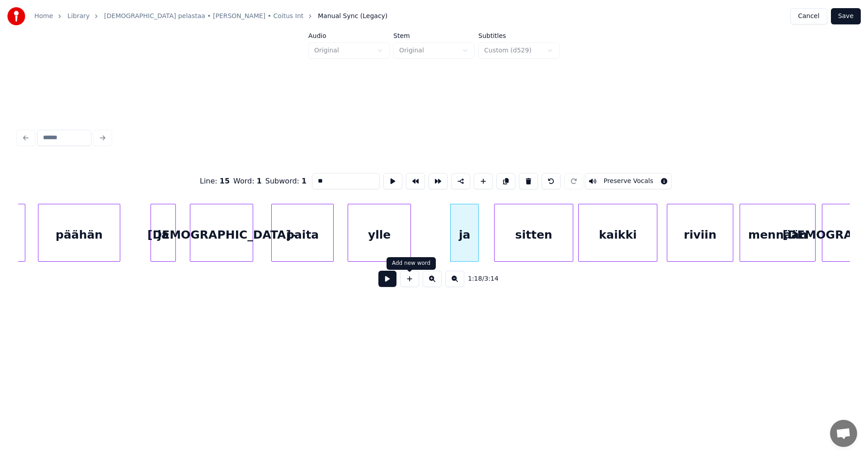 Image resolution: width=868 pixels, height=456 pixels. I want to click on span: Manual Sync (Legacy), so click(353, 16).